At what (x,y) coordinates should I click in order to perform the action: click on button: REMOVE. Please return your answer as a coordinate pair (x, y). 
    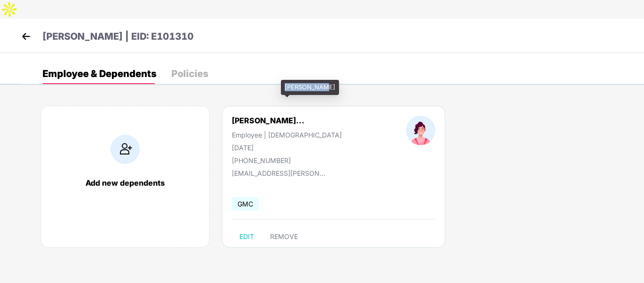
    Looking at the image, I should click on (284, 236).